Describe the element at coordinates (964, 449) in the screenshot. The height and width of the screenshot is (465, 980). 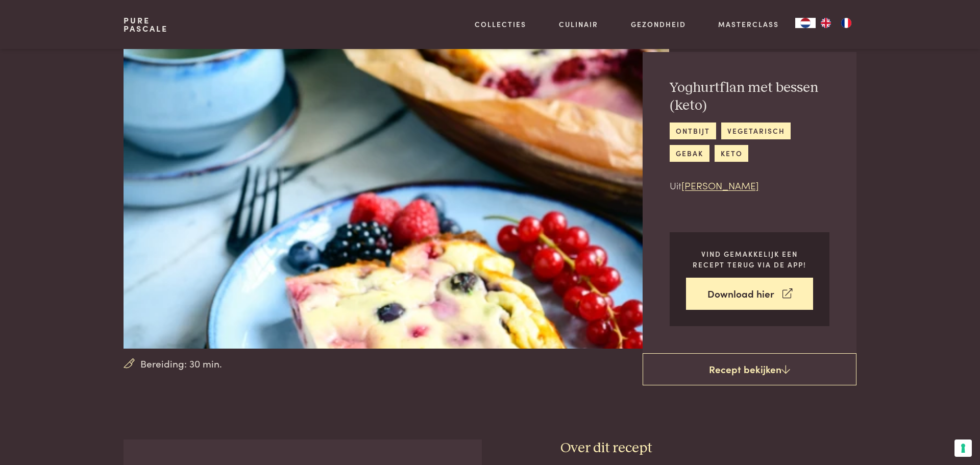
I see `button: Uw voorkeuren voor toestemming voor trackingtechnologieën` at that location.